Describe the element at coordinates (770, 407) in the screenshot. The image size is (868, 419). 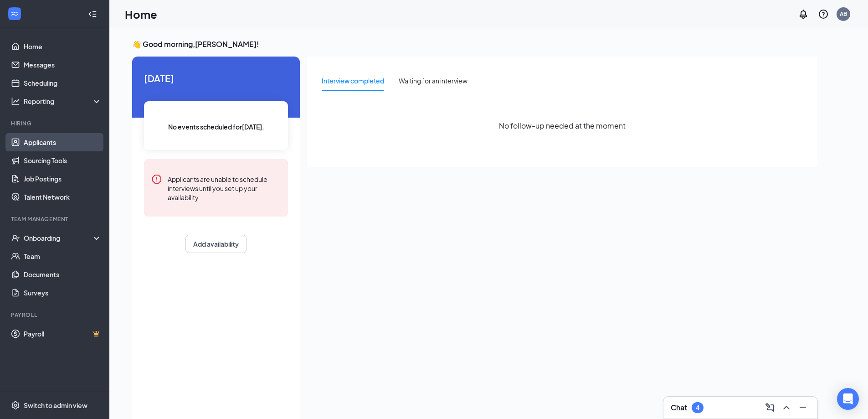
I see `svg: ComposeMessage` at that location.